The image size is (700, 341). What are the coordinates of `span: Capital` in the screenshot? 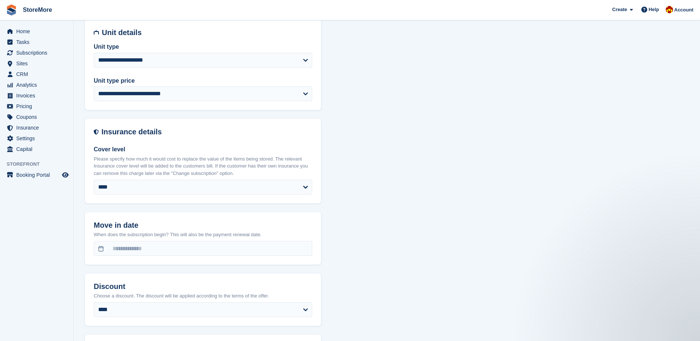 It's located at (38, 149).